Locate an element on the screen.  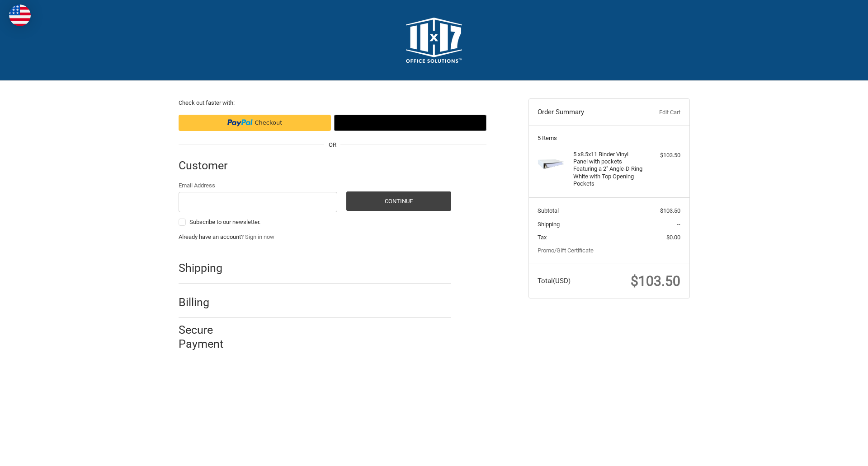
span: Checkout is located at coordinates (90, 9).